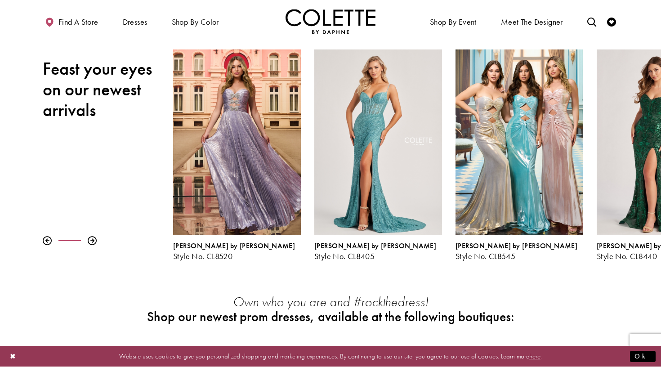  Describe the element at coordinates (330, 302) in the screenshot. I see `em: Own who you are and #rockthedress!` at that location.